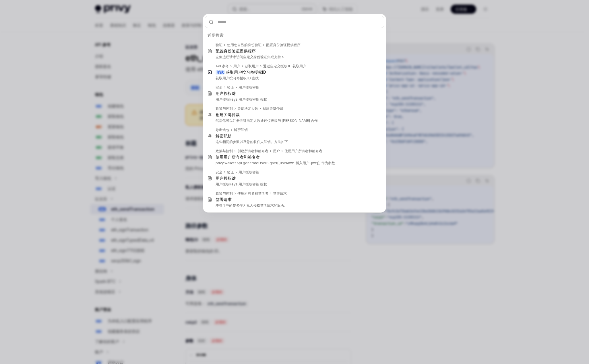 The width and height of the screenshot is (589, 364). What do you see at coordinates (222, 66) in the screenshot?
I see `font: API 参考` at bounding box center [222, 66].